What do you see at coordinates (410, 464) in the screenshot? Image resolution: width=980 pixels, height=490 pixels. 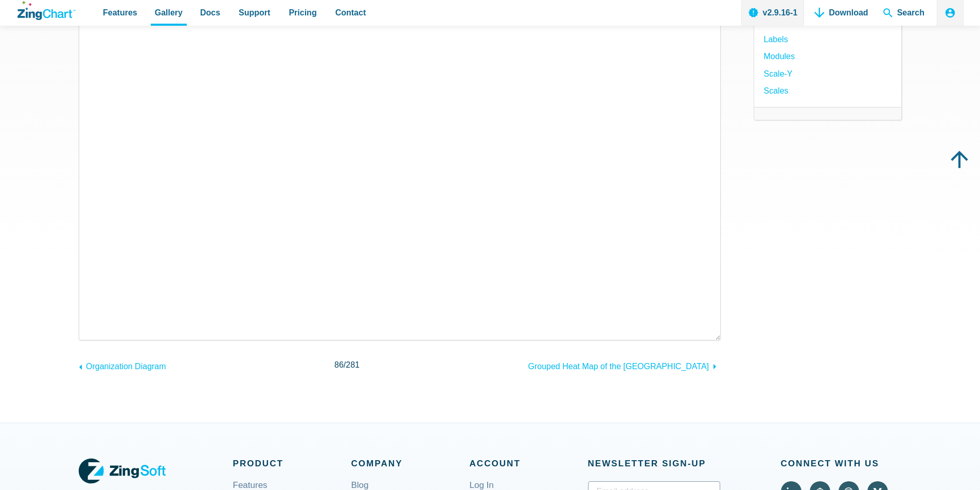 I see `span: Company` at bounding box center [410, 464].